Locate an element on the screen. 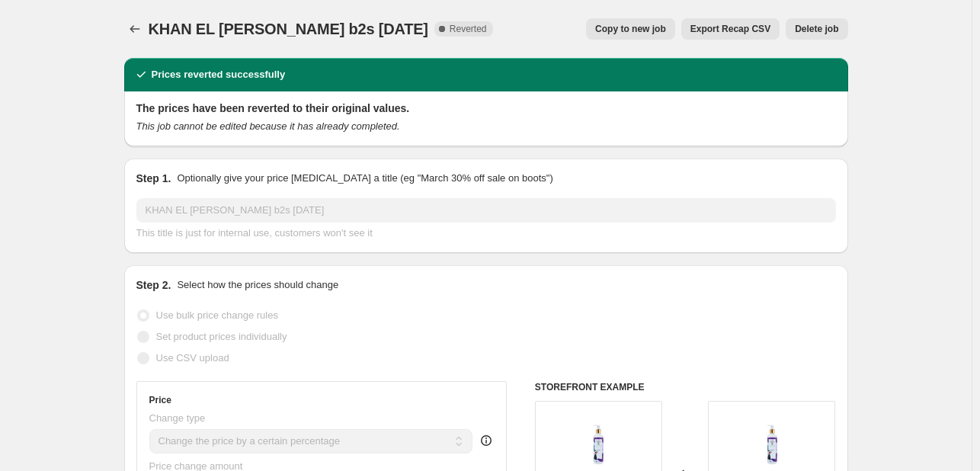 The image size is (980, 471). span: Set product prices individually is located at coordinates (222, 336).